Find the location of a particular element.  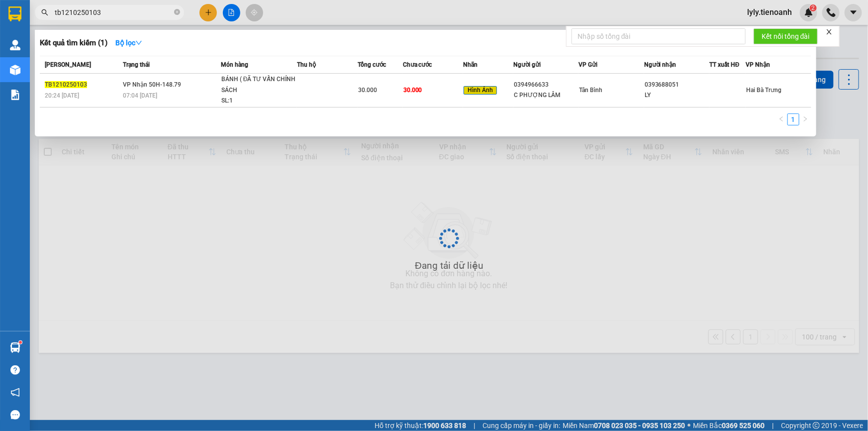

h3: Kết quả tìm kiếm ( 1 ) is located at coordinates (73, 43).